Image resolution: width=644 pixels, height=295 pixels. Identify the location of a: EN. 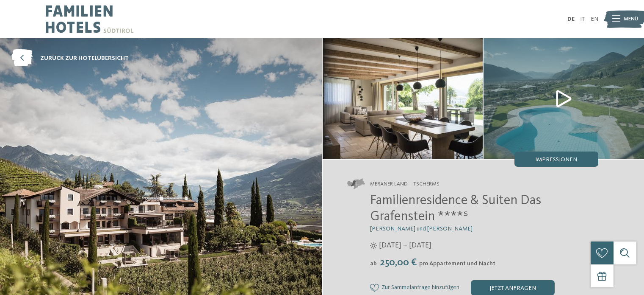
(595, 19).